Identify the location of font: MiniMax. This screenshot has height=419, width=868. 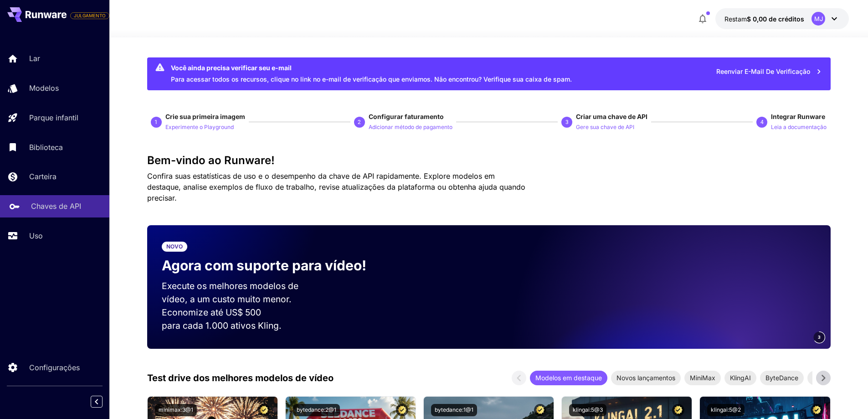
(703, 378).